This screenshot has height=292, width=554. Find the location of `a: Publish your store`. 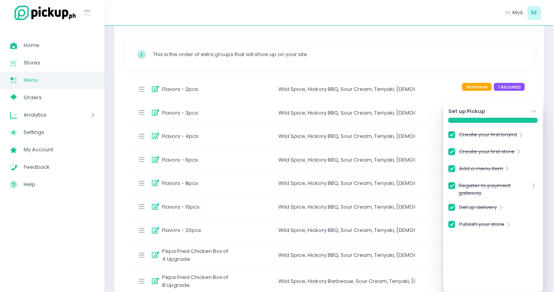

a: Publish your store is located at coordinates (482, 225).